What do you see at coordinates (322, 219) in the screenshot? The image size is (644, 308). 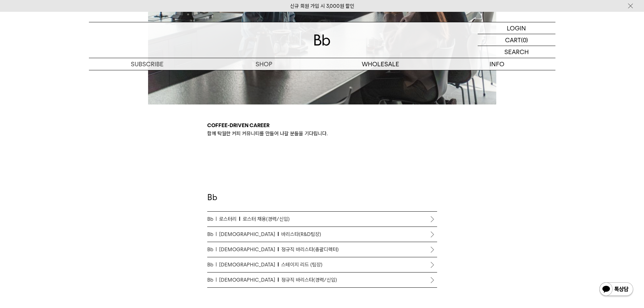 I see `a: Bb로스터리로스터 채용(경력/신입)` at bounding box center [322, 219].